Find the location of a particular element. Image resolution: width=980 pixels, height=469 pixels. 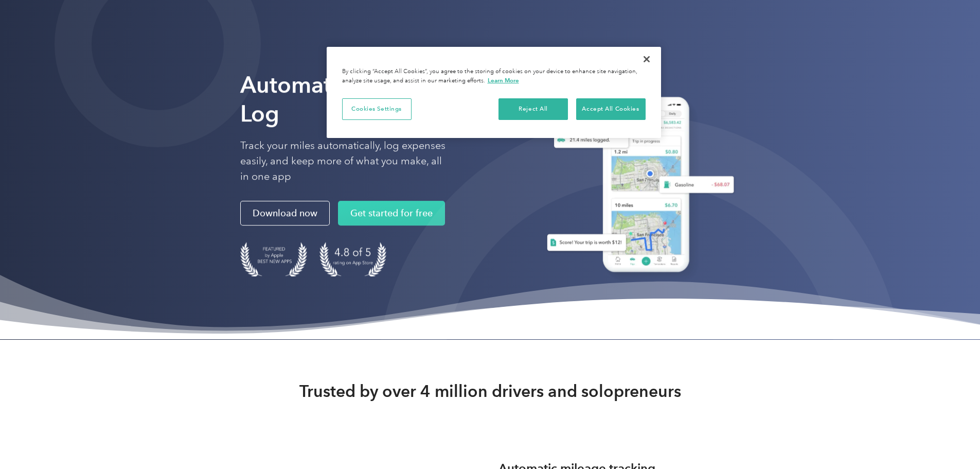

a: More information about your privacy, opens in a new tab is located at coordinates (504, 80).